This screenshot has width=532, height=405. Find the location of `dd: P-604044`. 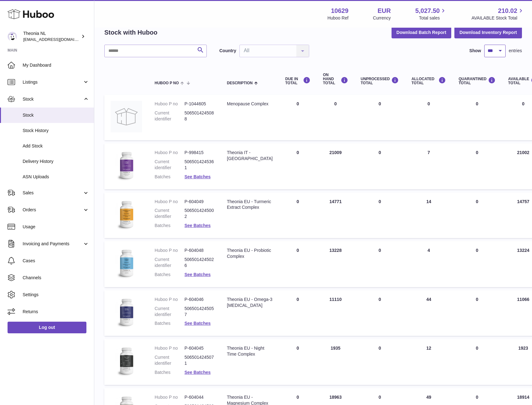

dd: P-604044 is located at coordinates (199, 397).